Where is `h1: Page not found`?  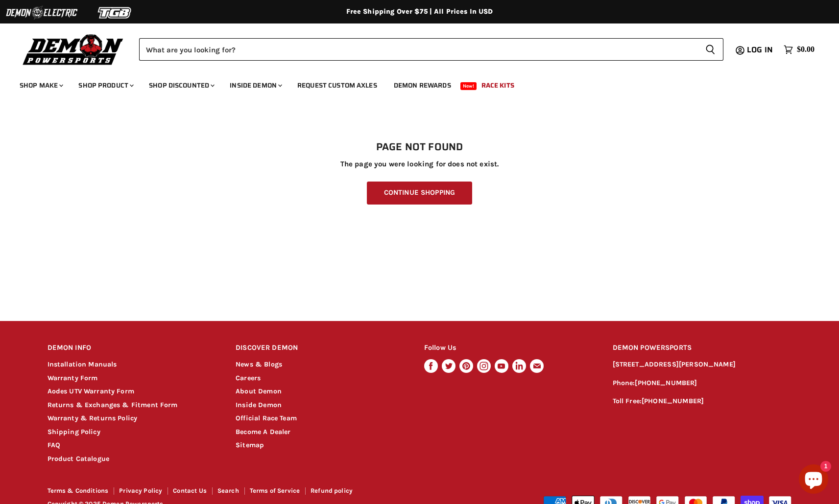
h1: Page not found is located at coordinates (420, 147).